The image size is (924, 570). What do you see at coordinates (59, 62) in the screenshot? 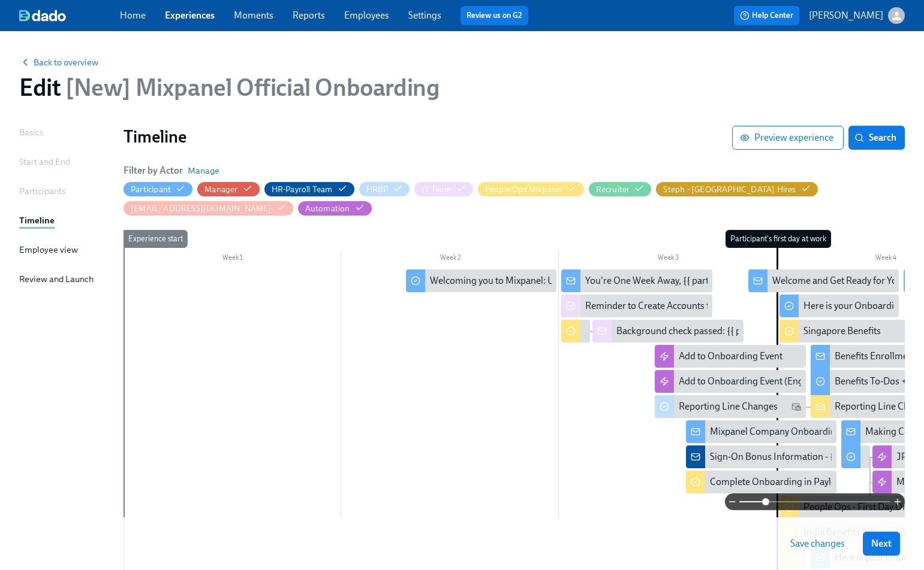
I see `span: Back to overview` at bounding box center [59, 62].